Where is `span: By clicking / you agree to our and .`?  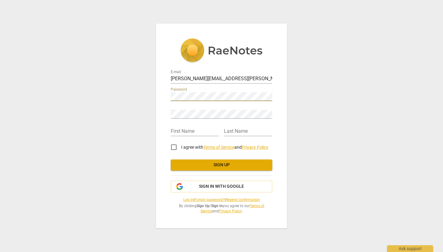 span: By clicking / you agree to our and . is located at coordinates (221, 208).